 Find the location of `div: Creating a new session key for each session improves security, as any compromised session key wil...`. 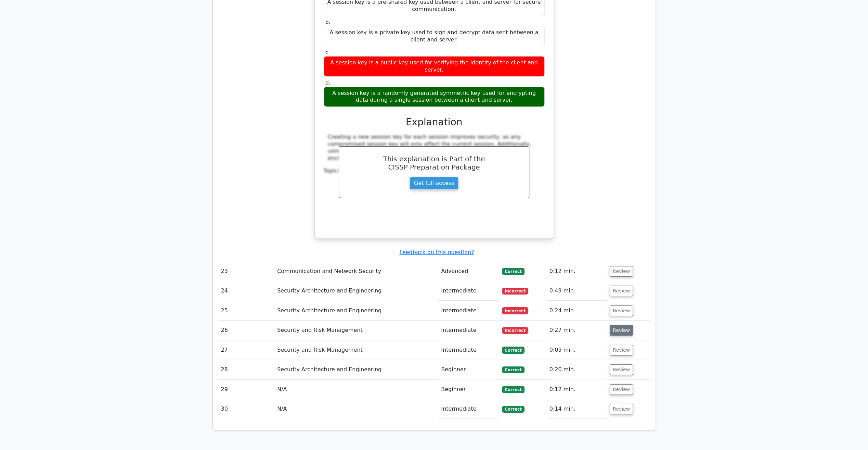

div: Creating a new session key for each session improves security, as any compromised session key wil... is located at coordinates (434, 148).